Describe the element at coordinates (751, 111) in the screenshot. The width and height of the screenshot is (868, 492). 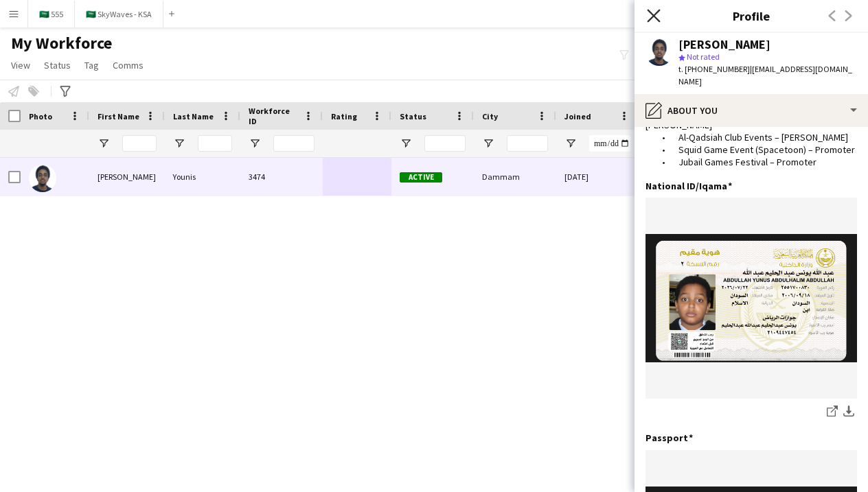
I see `div: About you` at that location.